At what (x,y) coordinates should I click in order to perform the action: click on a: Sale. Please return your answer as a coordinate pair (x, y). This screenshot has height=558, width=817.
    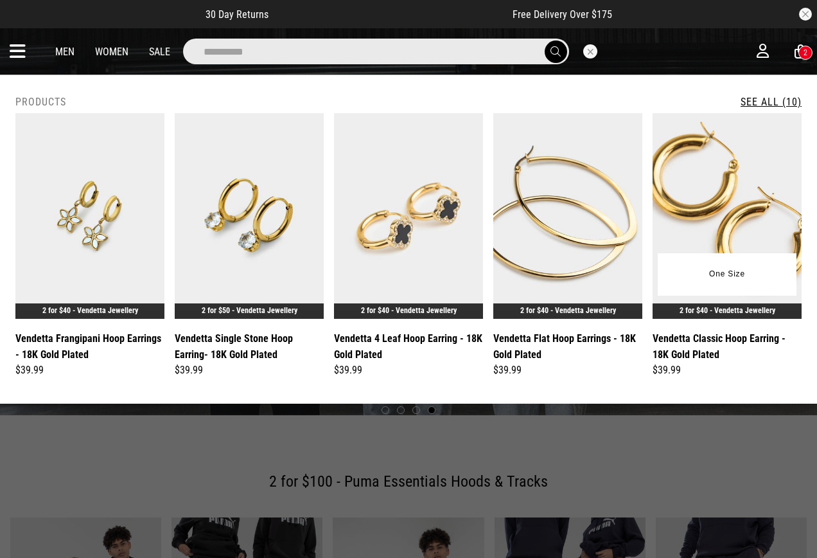
    Looking at the image, I should click on (159, 51).